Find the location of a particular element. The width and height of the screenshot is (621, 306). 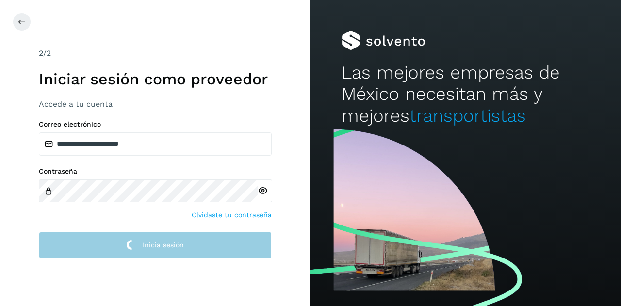

label: Contraseña is located at coordinates (155, 171).